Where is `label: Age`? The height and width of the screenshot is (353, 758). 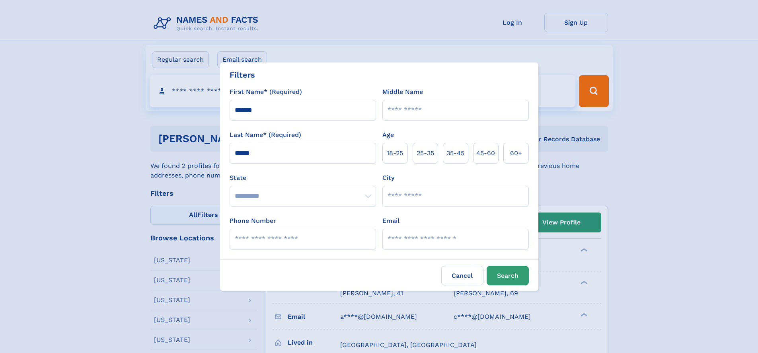 label: Age is located at coordinates (388, 135).